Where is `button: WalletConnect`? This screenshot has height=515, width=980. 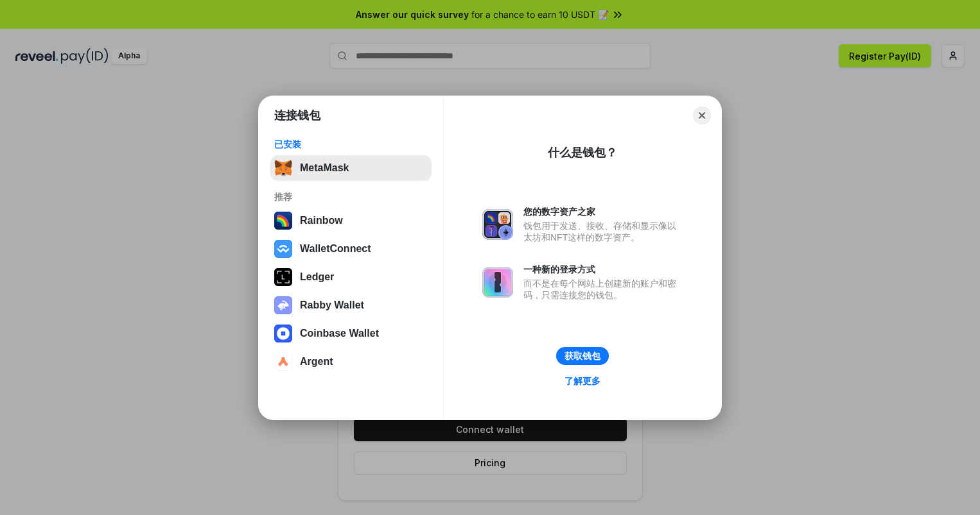
button: WalletConnect is located at coordinates (350, 249).